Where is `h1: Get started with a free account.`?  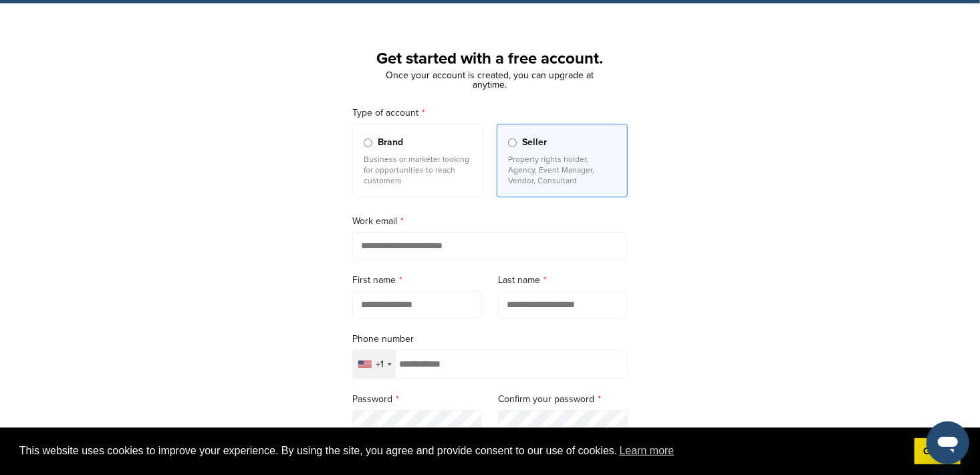 h1: Get started with a free account. is located at coordinates (490, 59).